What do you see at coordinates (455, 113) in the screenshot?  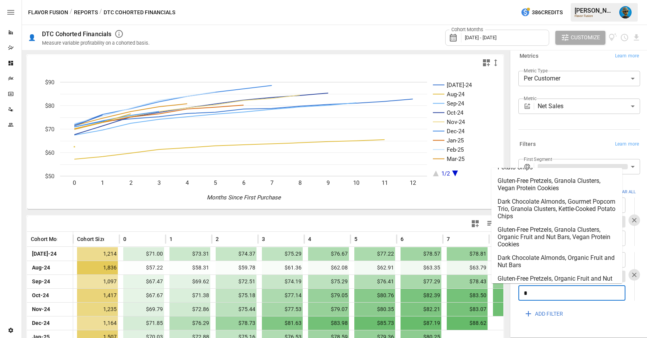 I see `text: Oct-24` at bounding box center [455, 113].